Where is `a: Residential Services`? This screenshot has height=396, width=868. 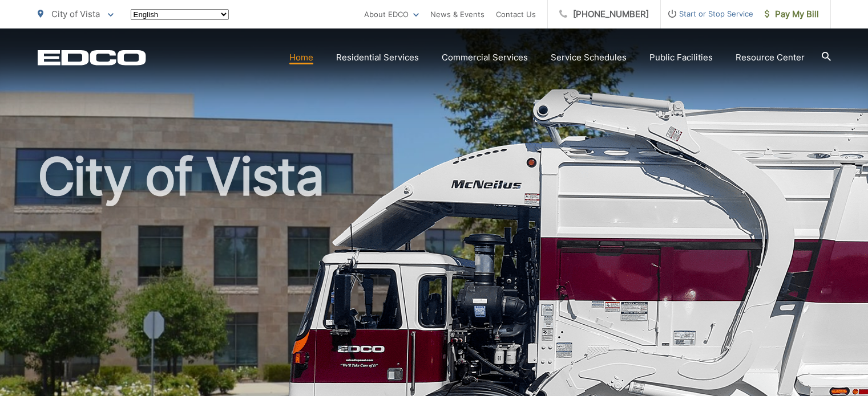
a: Residential Services is located at coordinates (377, 57).